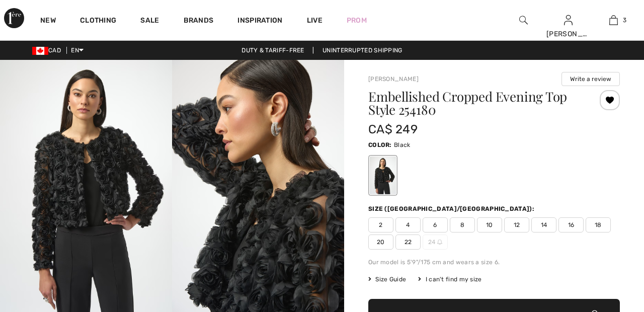 The image size is (644, 312). Describe the element at coordinates (260, 21) in the screenshot. I see `span: Inspiration` at that location.